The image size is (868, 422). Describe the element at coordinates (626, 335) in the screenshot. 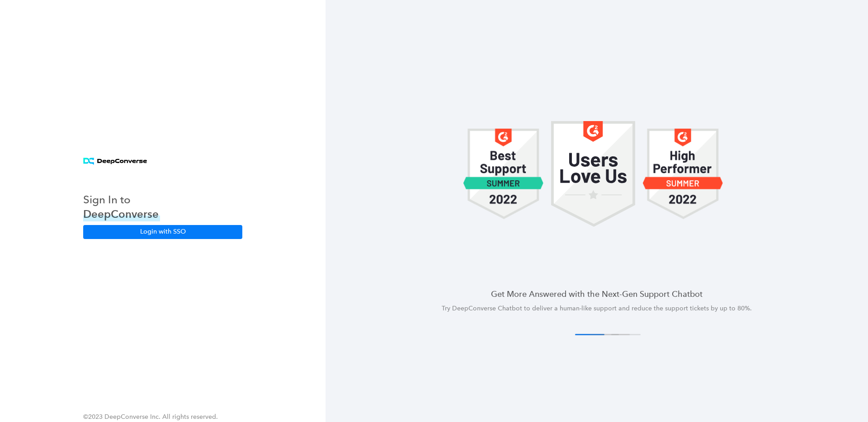

I see `button: 4` at that location.